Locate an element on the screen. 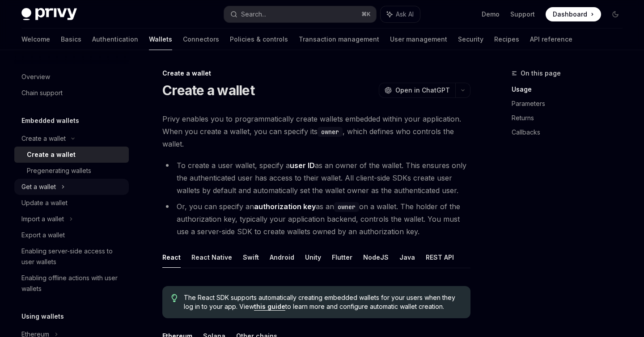 This screenshot has height=337, width=644. a: Connectors is located at coordinates (201, 39).